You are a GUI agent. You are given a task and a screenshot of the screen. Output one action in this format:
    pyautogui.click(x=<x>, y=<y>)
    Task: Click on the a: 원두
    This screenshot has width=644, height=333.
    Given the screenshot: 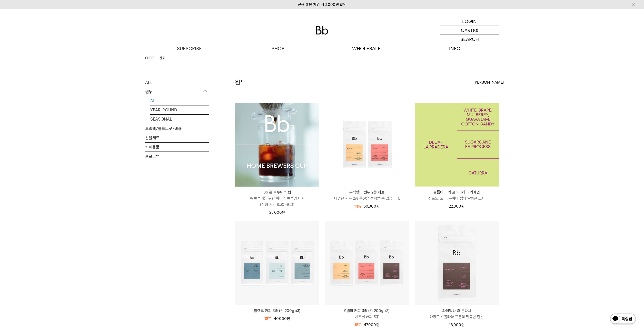 What is the action you would take?
    pyautogui.click(x=162, y=58)
    